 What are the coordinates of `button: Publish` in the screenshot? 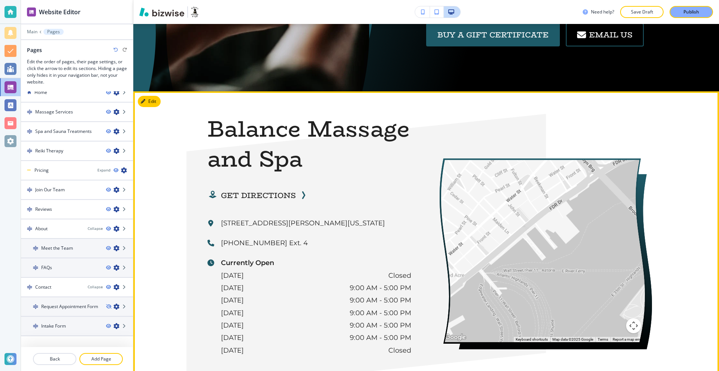 It's located at (691, 12).